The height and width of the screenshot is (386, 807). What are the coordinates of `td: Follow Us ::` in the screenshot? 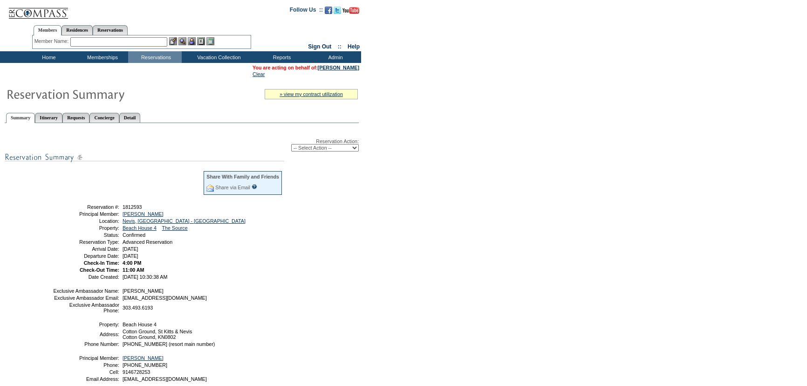 It's located at (306, 11).